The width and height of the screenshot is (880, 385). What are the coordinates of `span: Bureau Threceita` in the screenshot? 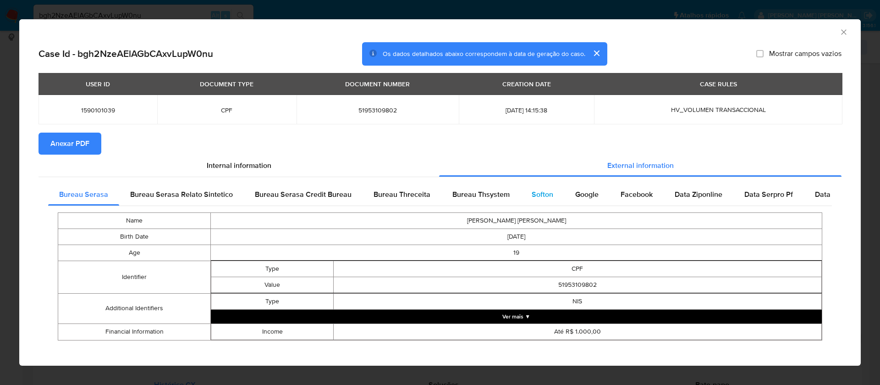 It's located at (402, 194).